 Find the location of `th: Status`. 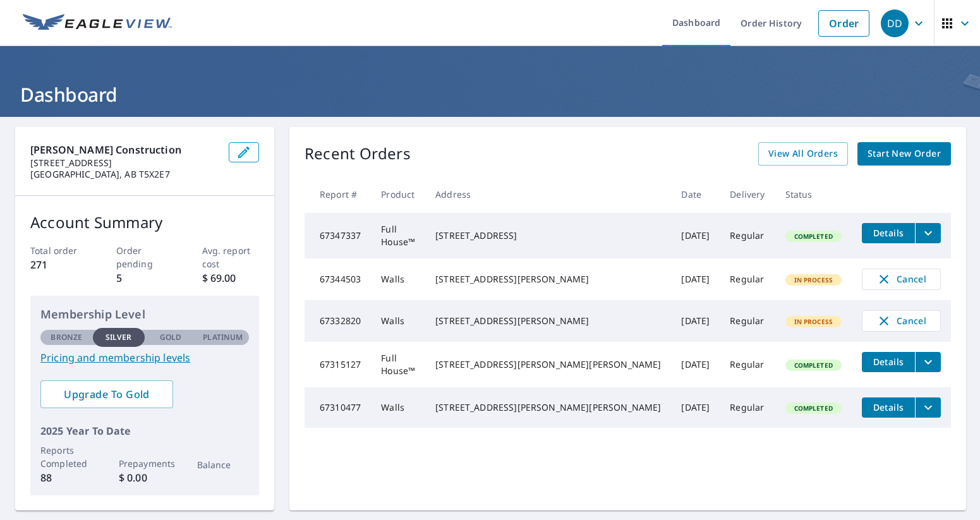

th: Status is located at coordinates (814, 194).